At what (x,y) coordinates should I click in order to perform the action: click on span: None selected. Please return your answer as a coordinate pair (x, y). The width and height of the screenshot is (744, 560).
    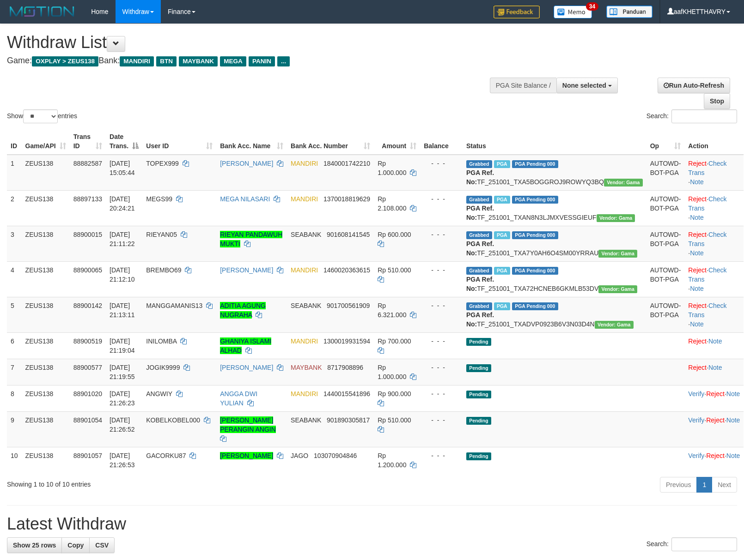
    Looking at the image, I should click on (584, 85).